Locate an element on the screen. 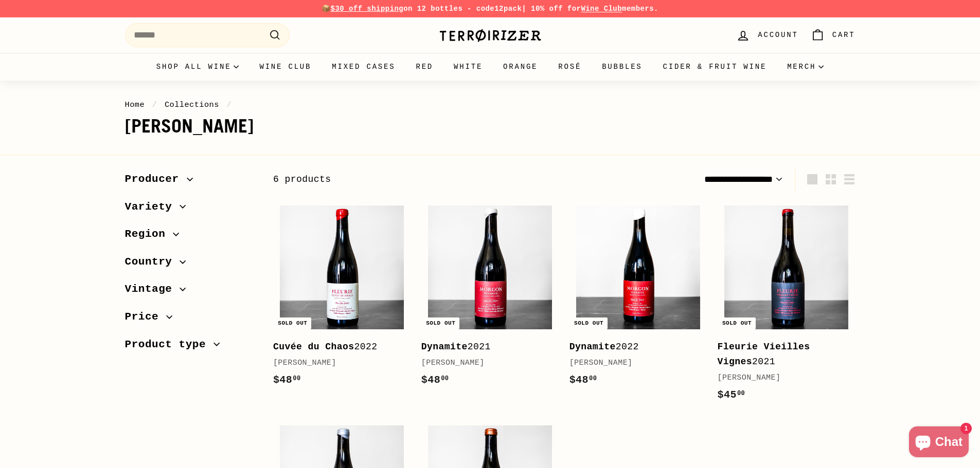 Image resolution: width=980 pixels, height=468 pixels. span: Product type is located at coordinates (169, 345).